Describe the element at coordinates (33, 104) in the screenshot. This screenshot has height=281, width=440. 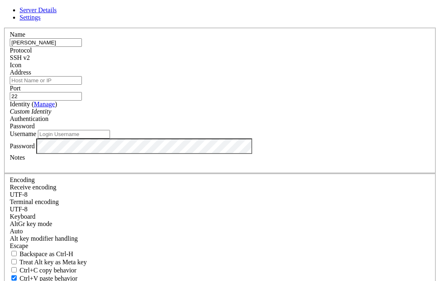
I see `label: Identity` at that location.